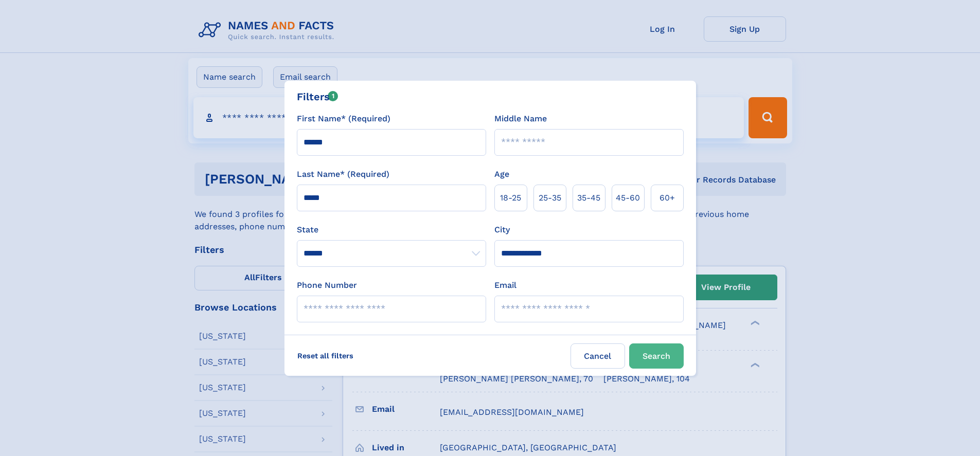 The height and width of the screenshot is (456, 980). I want to click on span: 60+, so click(667, 198).